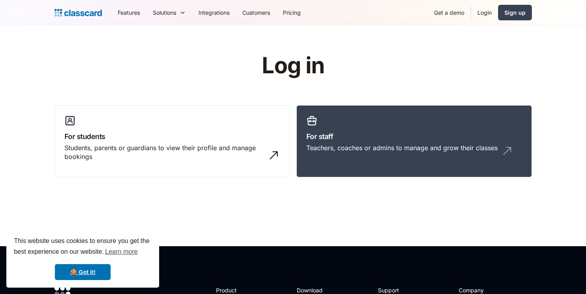 The image size is (586, 294). What do you see at coordinates (402, 148) in the screenshot?
I see `div: Teachers, coaches or admins to manage and grow their classes` at bounding box center [402, 148].